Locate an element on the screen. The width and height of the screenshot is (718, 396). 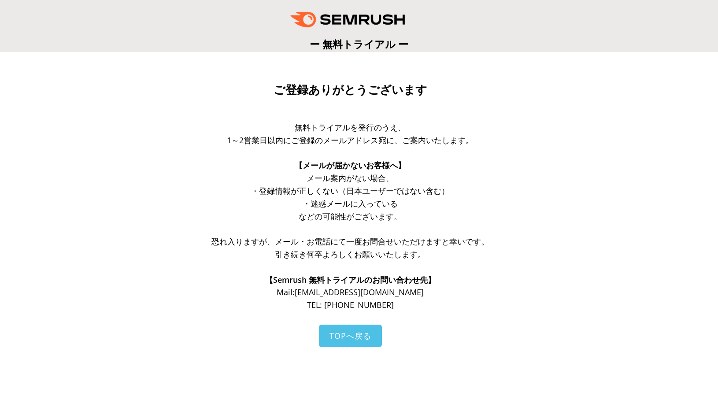
span: 【メールが届かないお客様へ】 is located at coordinates (350, 165).